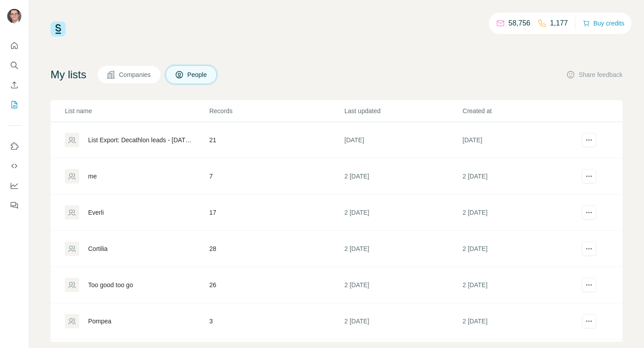  I want to click on button: Quick start, so click(14, 45).